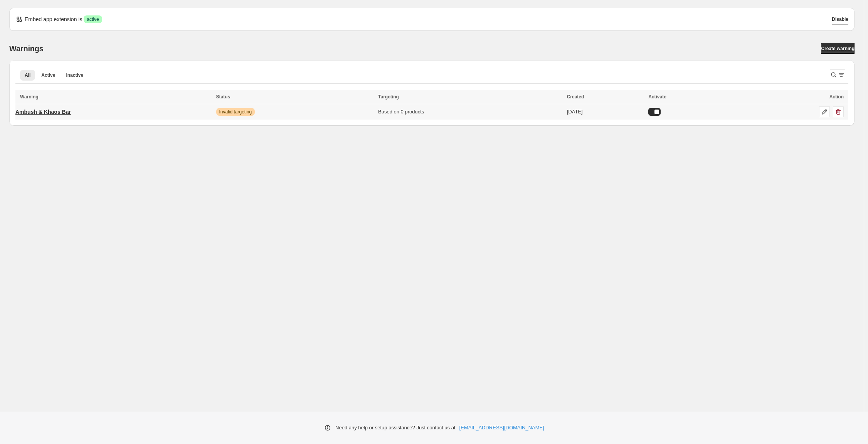 Image resolution: width=868 pixels, height=444 pixels. Describe the element at coordinates (53, 19) in the screenshot. I see `p: Embed app extension is` at that location.